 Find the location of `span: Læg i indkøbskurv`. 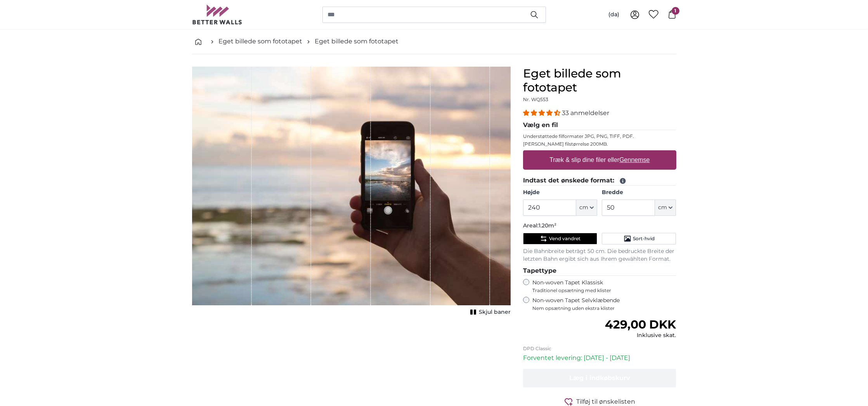

span: Læg i indkøbskurv is located at coordinates (599, 378).